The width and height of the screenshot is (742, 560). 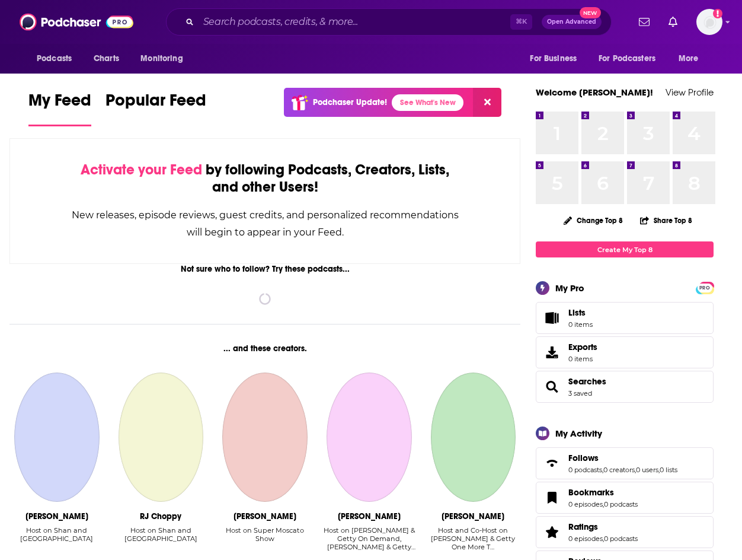 I want to click on a: Charts, so click(x=106, y=59).